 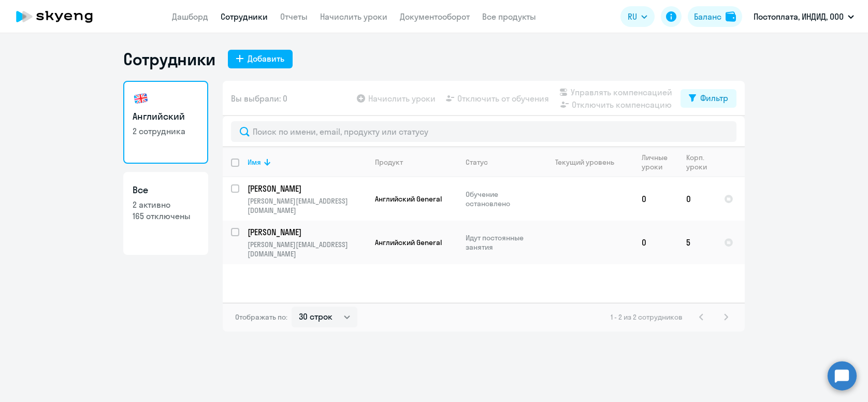 I want to click on a: Начислить уроки, so click(x=354, y=17).